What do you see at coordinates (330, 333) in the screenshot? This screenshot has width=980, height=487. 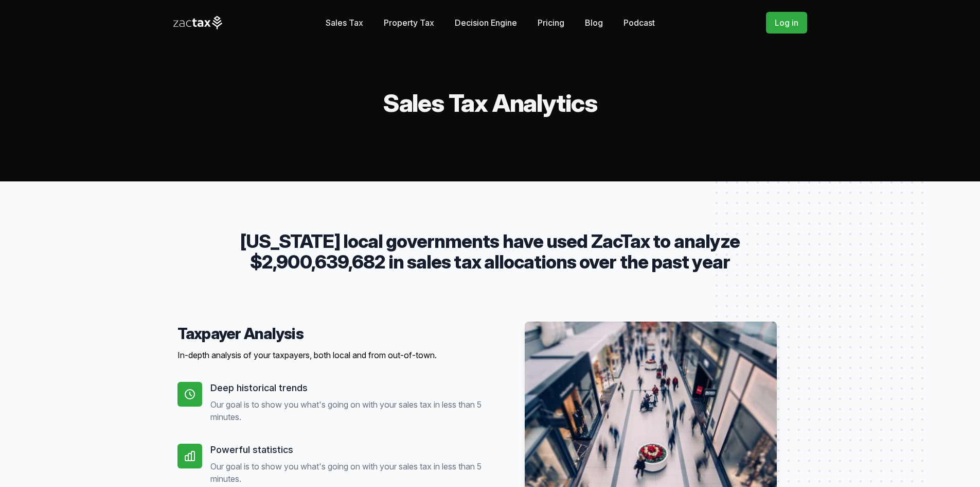 I see `h4: Taxpayer Analysis` at bounding box center [330, 333].